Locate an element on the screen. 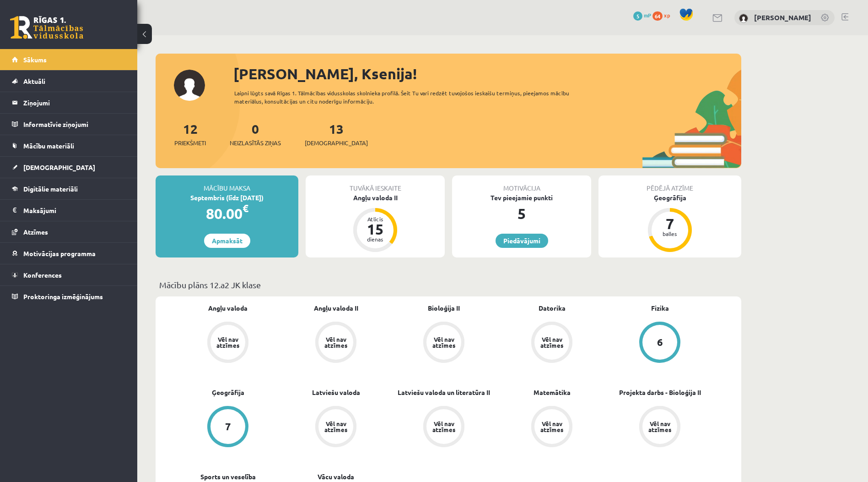 The image size is (868, 482). a: Angļu valoda is located at coordinates (228, 308).